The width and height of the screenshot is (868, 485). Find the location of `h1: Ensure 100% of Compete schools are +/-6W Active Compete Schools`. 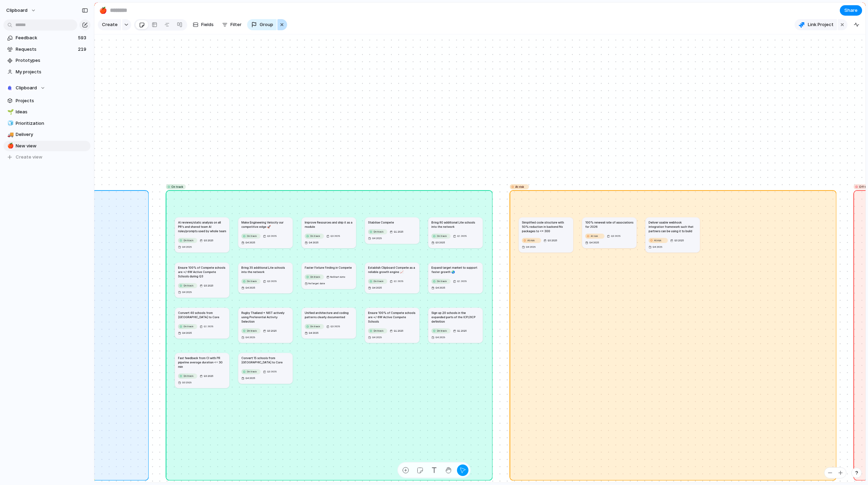

h1: Ensure 100% of Compete schools are +/-6W Active Compete Schools is located at coordinates (392, 317).